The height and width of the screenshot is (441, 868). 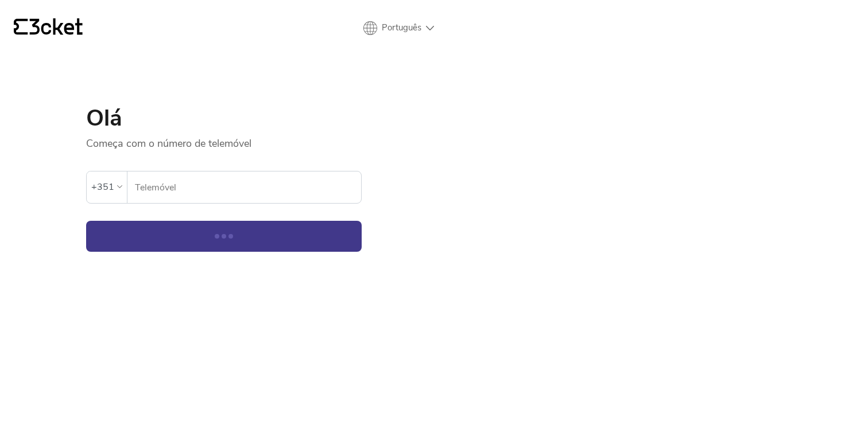 What do you see at coordinates (224, 236) in the screenshot?
I see `button: Continuar` at bounding box center [224, 236].